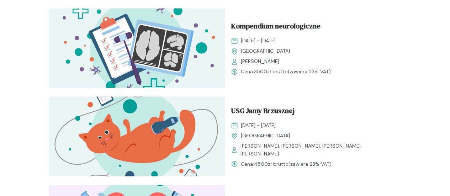 The width and height of the screenshot is (450, 196). Describe the element at coordinates (271, 72) in the screenshot. I see `span: 3500 zł brutto` at that location.